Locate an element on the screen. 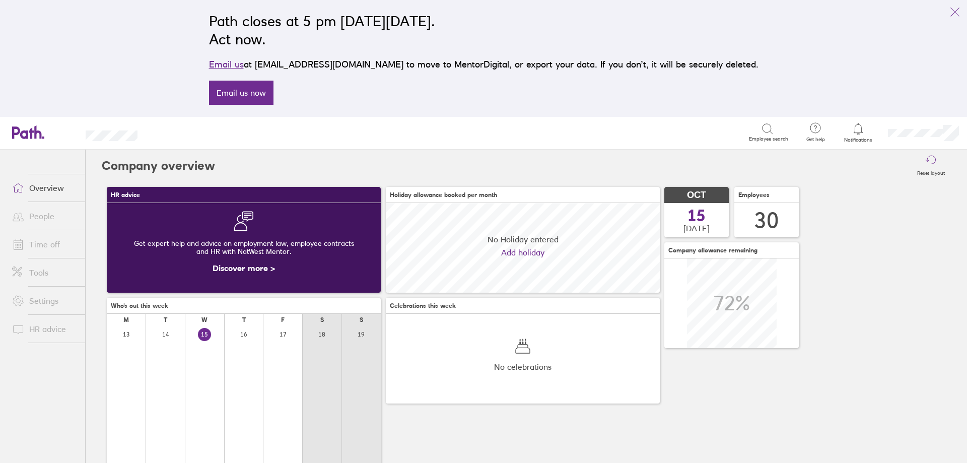 The height and width of the screenshot is (463, 967). a: Overview is located at coordinates (44, 188).